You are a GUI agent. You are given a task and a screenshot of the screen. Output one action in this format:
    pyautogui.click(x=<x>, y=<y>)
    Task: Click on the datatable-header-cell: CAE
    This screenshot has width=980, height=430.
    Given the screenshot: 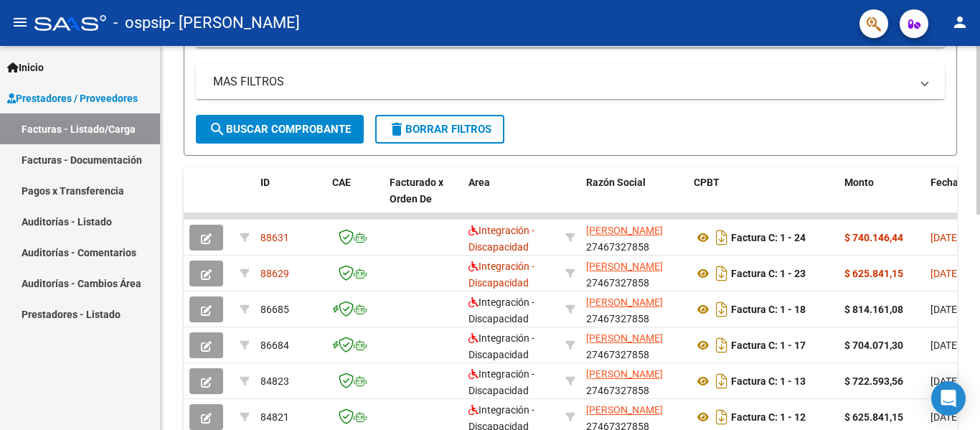 What is the action you would take?
    pyautogui.click(x=355, y=199)
    